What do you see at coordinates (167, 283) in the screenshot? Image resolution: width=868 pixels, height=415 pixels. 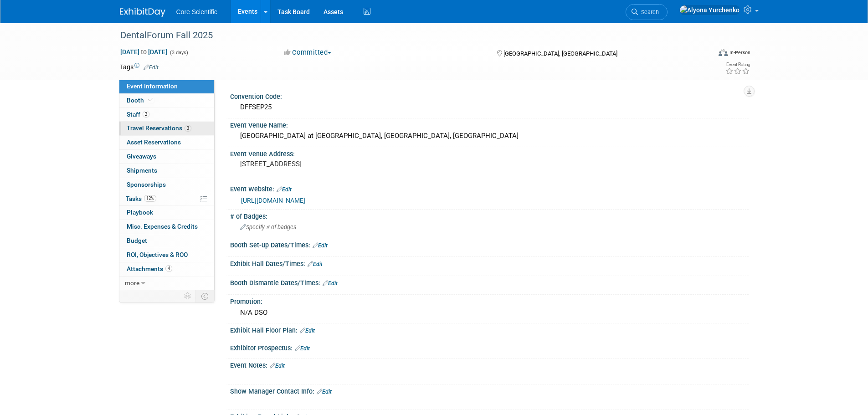 I see `a: more` at bounding box center [167, 283].